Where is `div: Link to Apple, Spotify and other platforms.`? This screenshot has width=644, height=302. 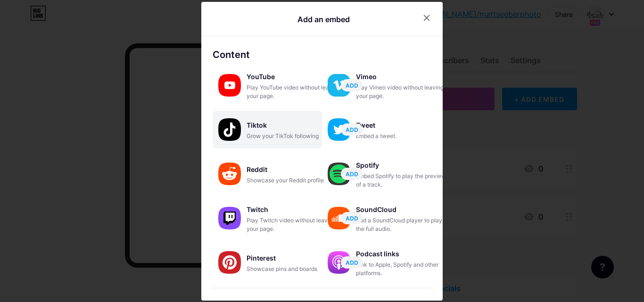 div: Link to Apple, Spotify and other platforms. is located at coordinates (403, 269).